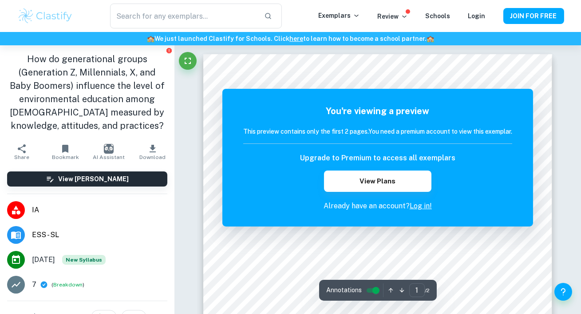 This screenshot has width=581, height=314. I want to click on a: JOIN FOR FREE, so click(533, 16).